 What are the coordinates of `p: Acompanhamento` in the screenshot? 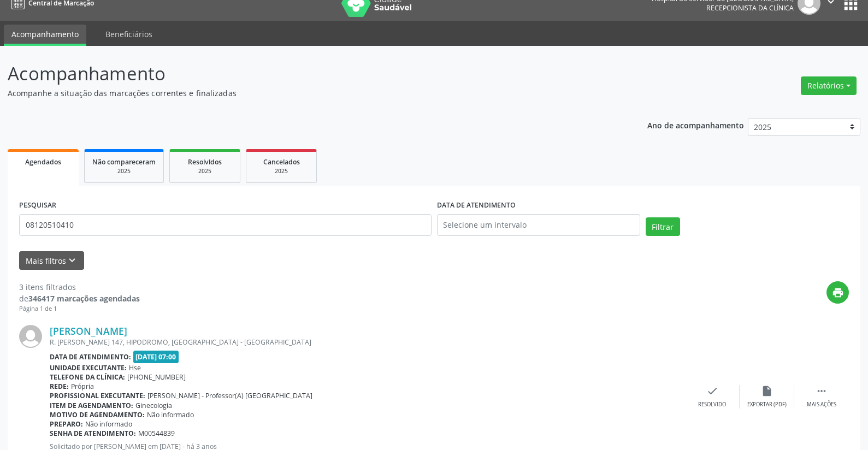 It's located at (306, 74).